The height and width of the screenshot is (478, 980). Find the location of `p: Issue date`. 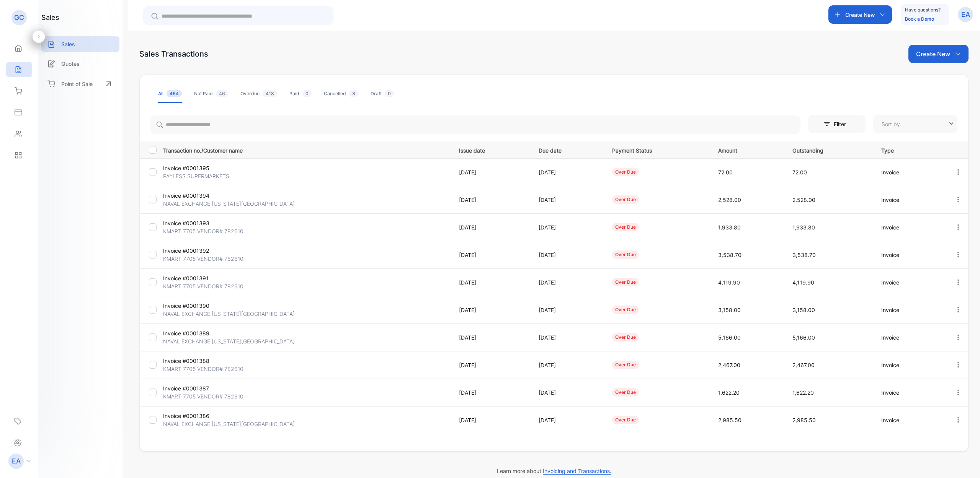

p: Issue date is located at coordinates (490, 149).